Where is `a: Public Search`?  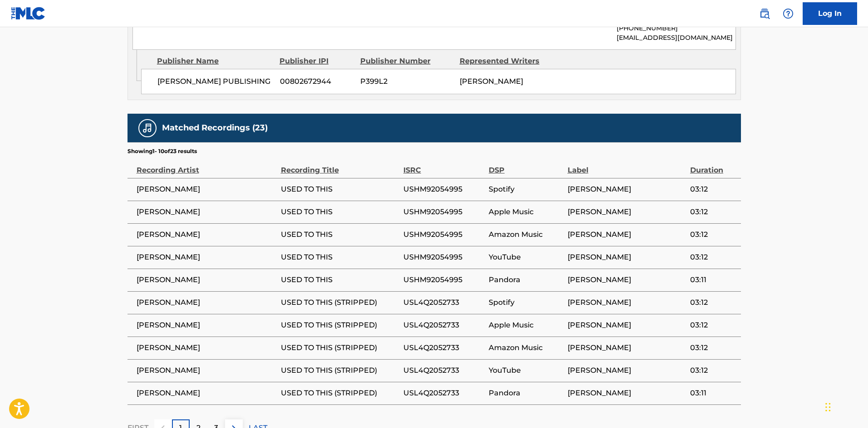
a: Public Search is located at coordinates (764, 14).